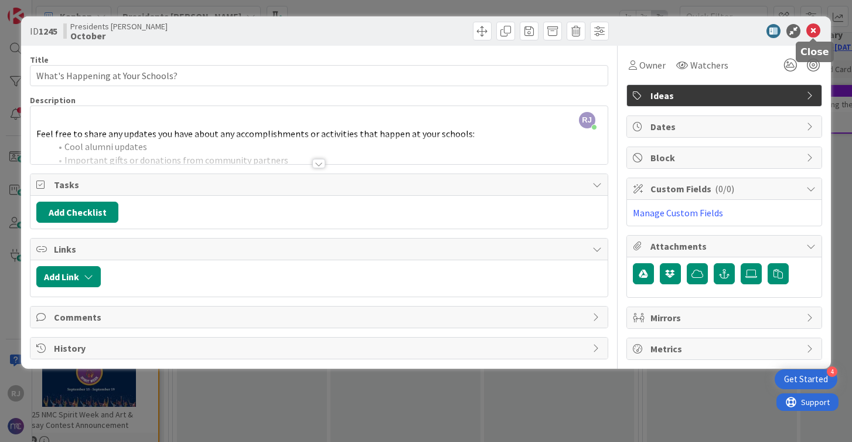  Describe the element at coordinates (652, 65) in the screenshot. I see `span: Owner` at that location.